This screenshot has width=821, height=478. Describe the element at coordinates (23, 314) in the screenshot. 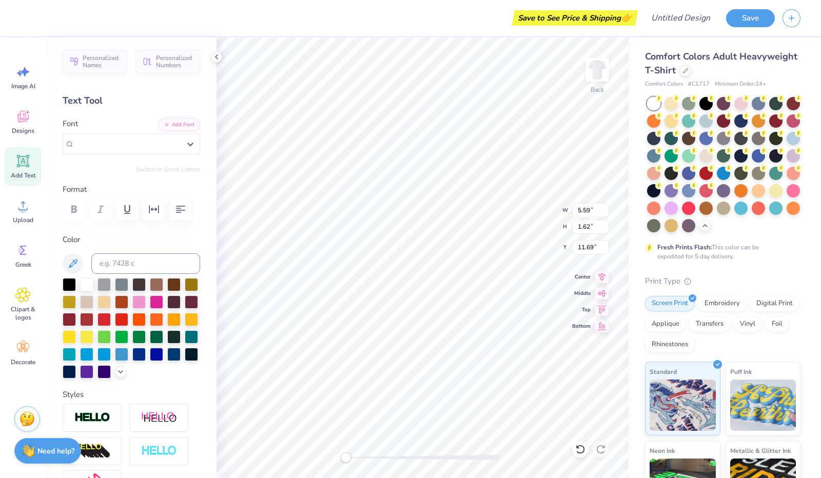

I see `span: Clipart & logos` at that location.